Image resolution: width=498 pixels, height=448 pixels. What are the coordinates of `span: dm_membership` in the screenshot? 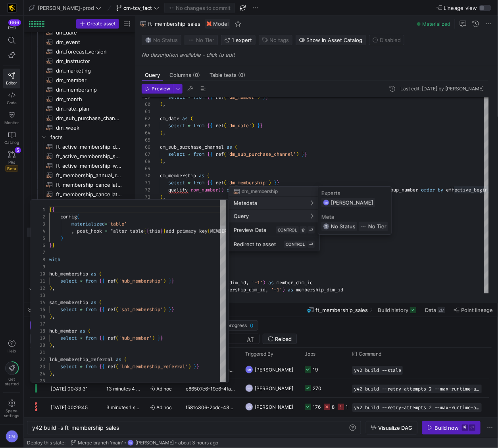 It's located at (259, 192).